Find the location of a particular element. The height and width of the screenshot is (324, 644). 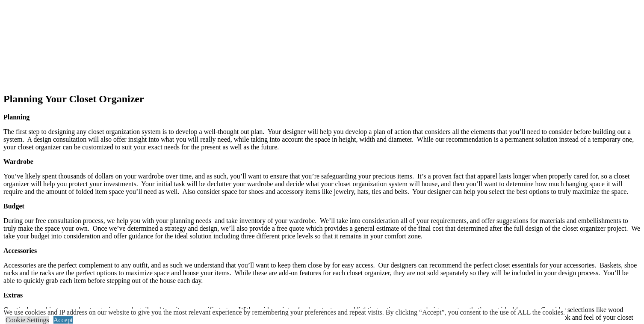

strong: Budget is located at coordinates (14, 206).